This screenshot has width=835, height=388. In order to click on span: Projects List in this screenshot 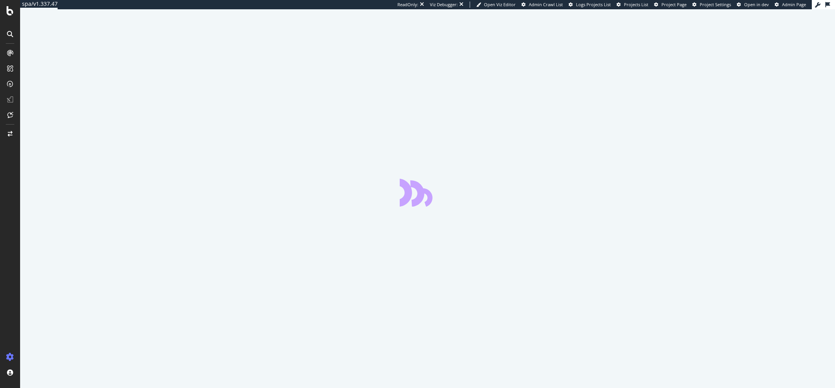, I will do `click(636, 4)`.